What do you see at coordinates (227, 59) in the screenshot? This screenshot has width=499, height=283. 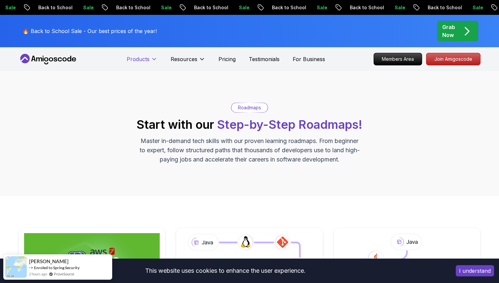 I see `p: Pricing` at bounding box center [227, 59].